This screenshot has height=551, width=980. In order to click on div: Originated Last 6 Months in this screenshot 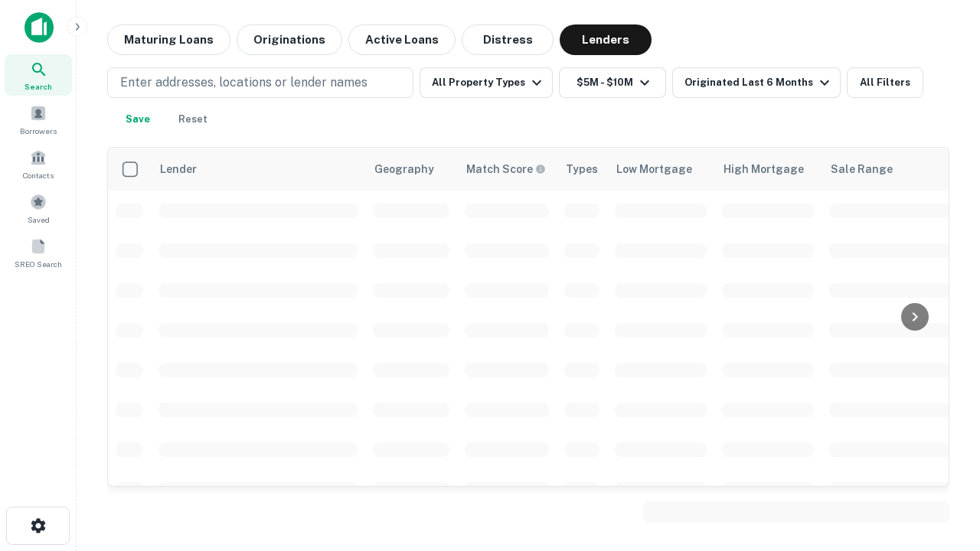, I will do `click(758, 82)`.